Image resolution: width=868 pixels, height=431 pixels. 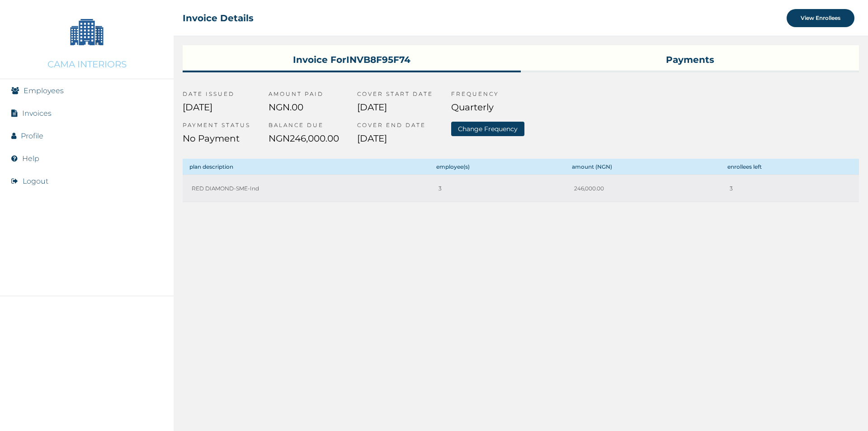 I want to click on img: RelianceHMO's Logo, so click(x=87, y=416).